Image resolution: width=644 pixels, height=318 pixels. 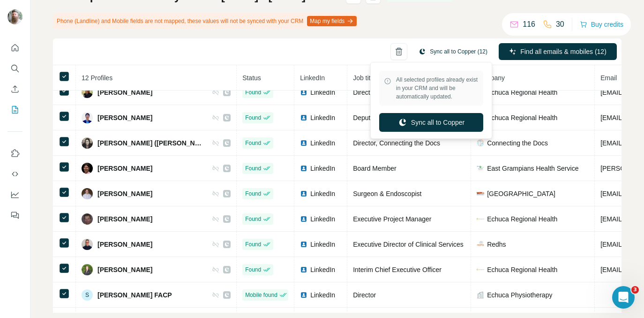 I want to click on div: S, so click(x=87, y=295).